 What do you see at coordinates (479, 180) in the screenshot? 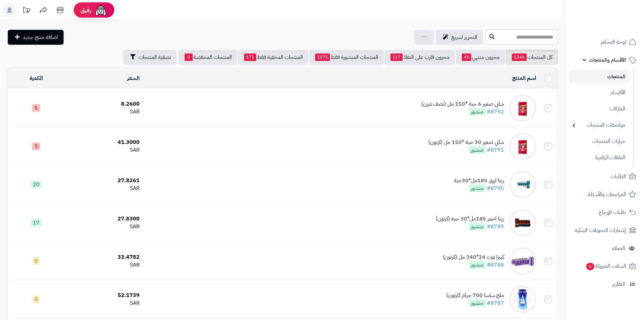
I see `div: ريتا ازرق 185مل*30حبة` at bounding box center [479, 180].